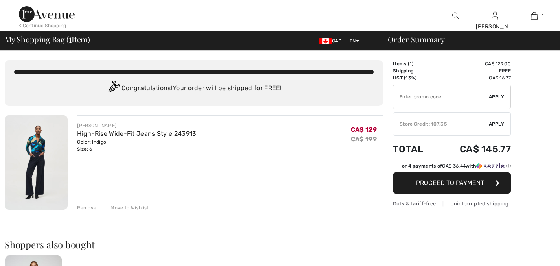 The height and width of the screenshot is (266, 560). What do you see at coordinates (415, 71) in the screenshot?
I see `td: Shipping` at bounding box center [415, 71].